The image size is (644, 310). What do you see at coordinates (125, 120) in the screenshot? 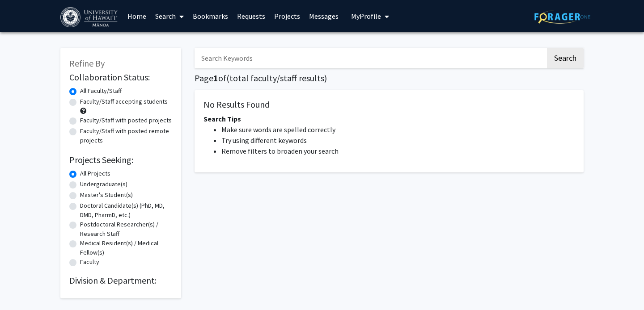
I see `label: Faculty/Staff with posted projects` at bounding box center [125, 120].